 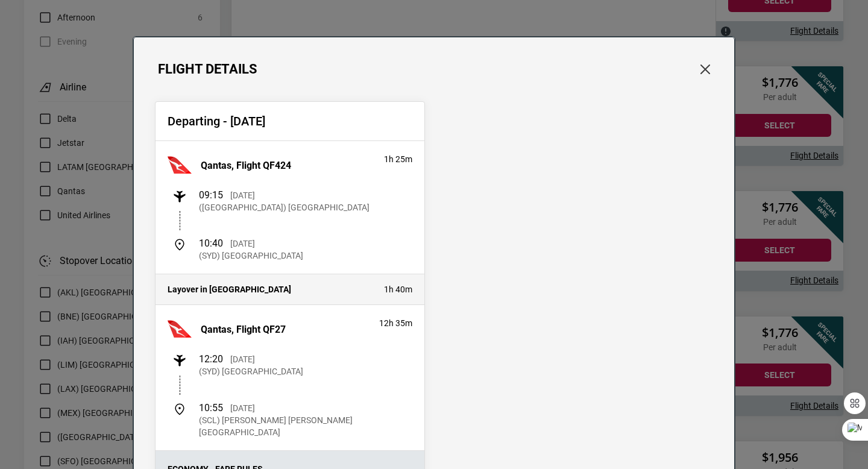 I want to click on button: Close, so click(x=706, y=69).